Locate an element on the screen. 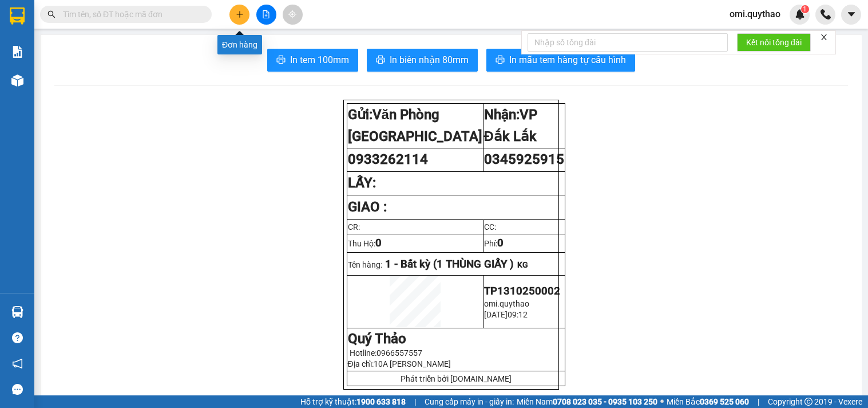 This screenshot has width=868, height=408. span: Cung cấp máy in - giấy in: is located at coordinates (469, 401).